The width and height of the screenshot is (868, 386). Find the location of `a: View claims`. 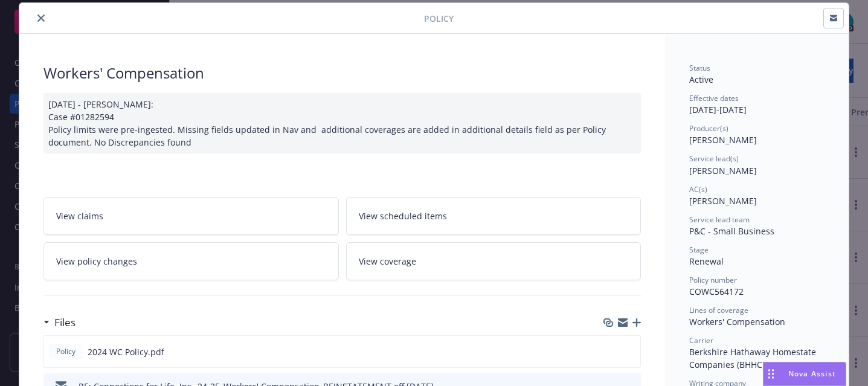

a: View claims is located at coordinates (191, 215).